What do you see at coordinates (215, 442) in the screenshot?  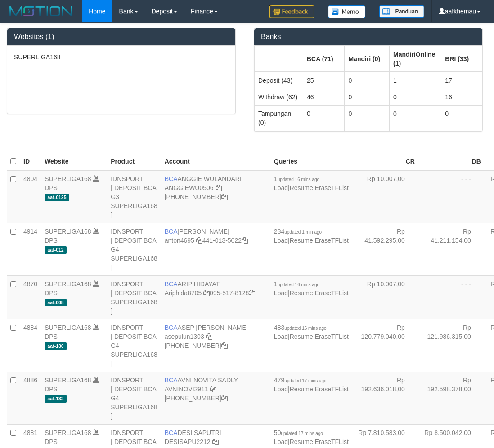 I see `a: Copy DESISAPU2212 to clipboard` at bounding box center [215, 442].